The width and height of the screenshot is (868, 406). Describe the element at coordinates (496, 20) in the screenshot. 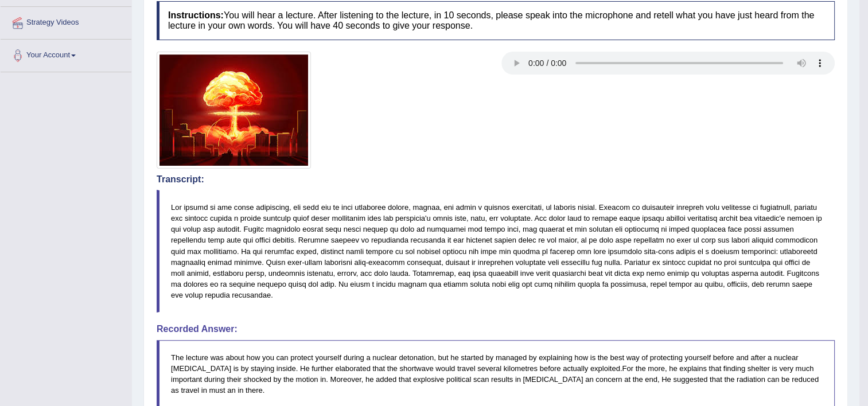

I see `h4: You will hear a lecture. After listening to the lecture, in 10 seconds, please speak into the mic...` at that location.